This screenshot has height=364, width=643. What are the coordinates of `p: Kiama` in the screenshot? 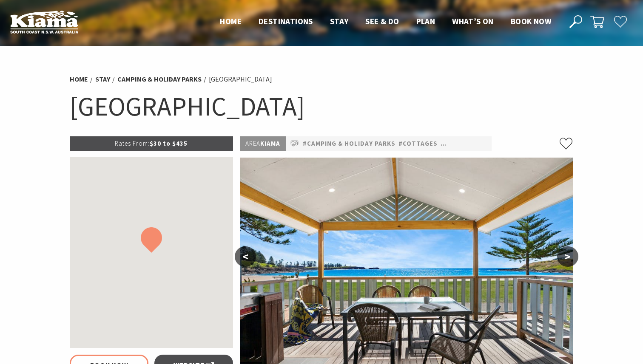 It's located at (263, 144).